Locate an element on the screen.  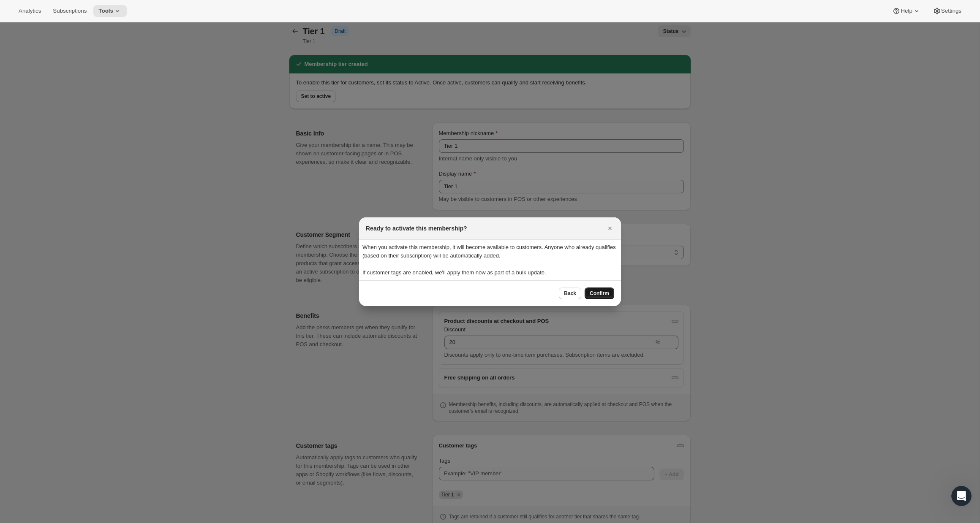
button: Close is located at coordinates (610, 228).